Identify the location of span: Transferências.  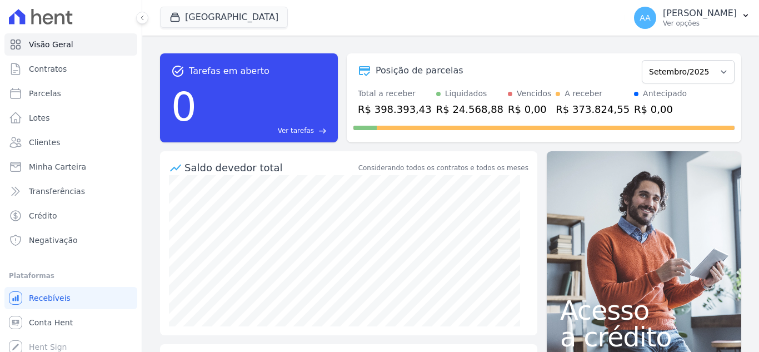
(57, 191).